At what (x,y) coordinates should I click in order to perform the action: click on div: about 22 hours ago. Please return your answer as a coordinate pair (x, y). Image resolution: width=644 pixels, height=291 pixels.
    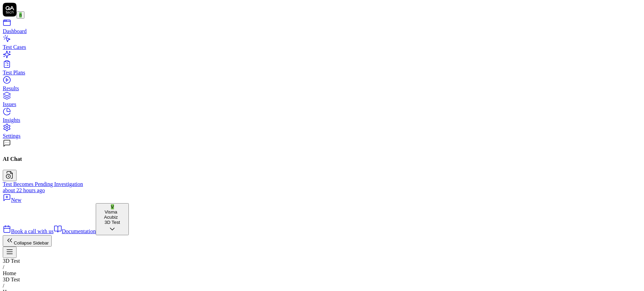
    Looking at the image, I should click on (322, 190).